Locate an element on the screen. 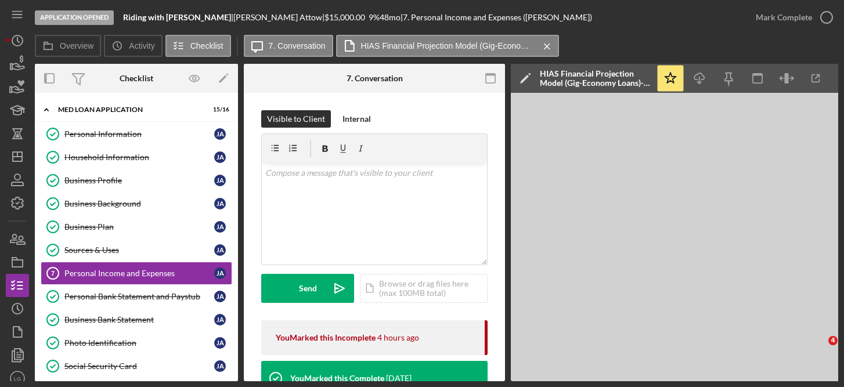 This screenshot has width=844, height=387. button: Checklist is located at coordinates (198, 46).